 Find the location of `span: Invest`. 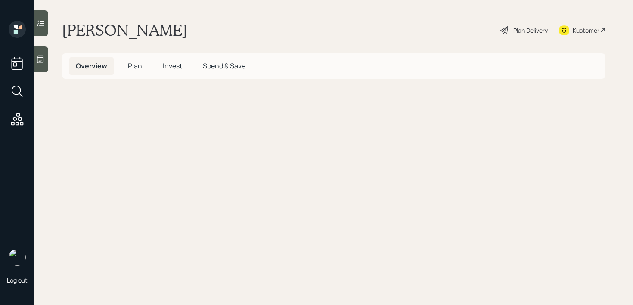

span: Invest is located at coordinates (172, 66).